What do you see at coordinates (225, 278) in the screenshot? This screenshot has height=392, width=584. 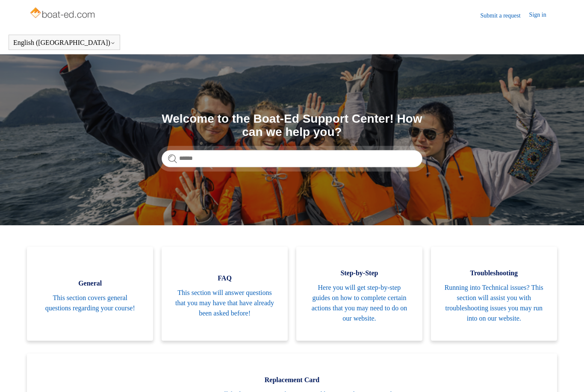 I see `span: FAQ` at bounding box center [225, 278].